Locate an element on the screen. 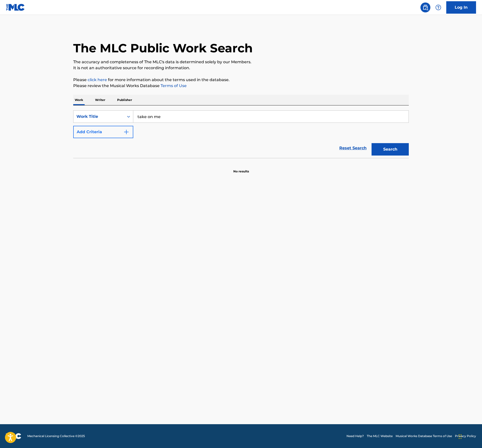 The width and height of the screenshot is (482, 448). a: Musical Works Database Terms of Use is located at coordinates (424, 436).